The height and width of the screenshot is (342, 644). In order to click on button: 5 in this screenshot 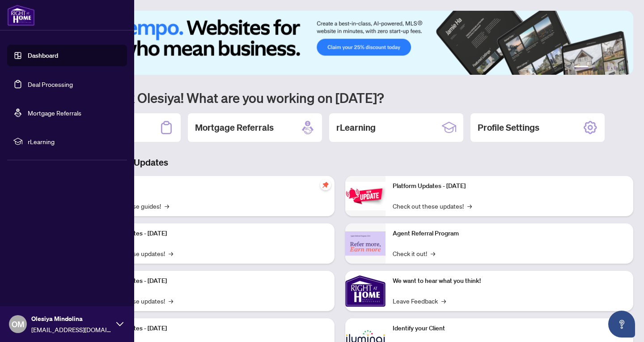, I will do `click(616, 68)`.